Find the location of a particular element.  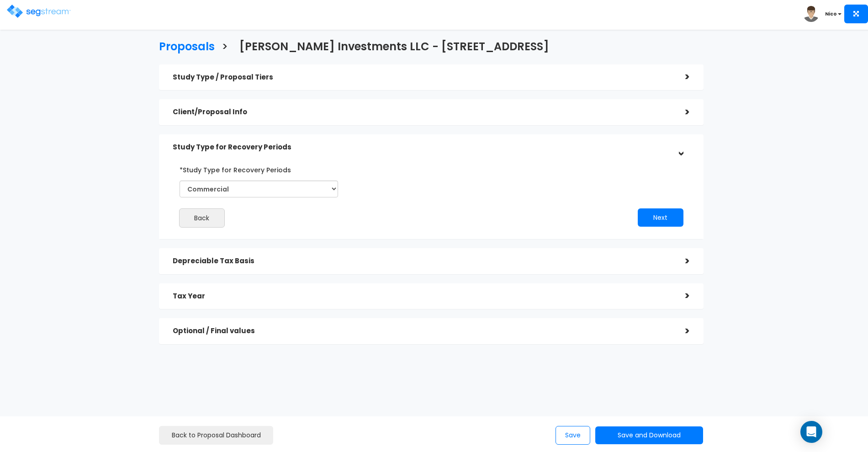

button: Save is located at coordinates (573, 435).